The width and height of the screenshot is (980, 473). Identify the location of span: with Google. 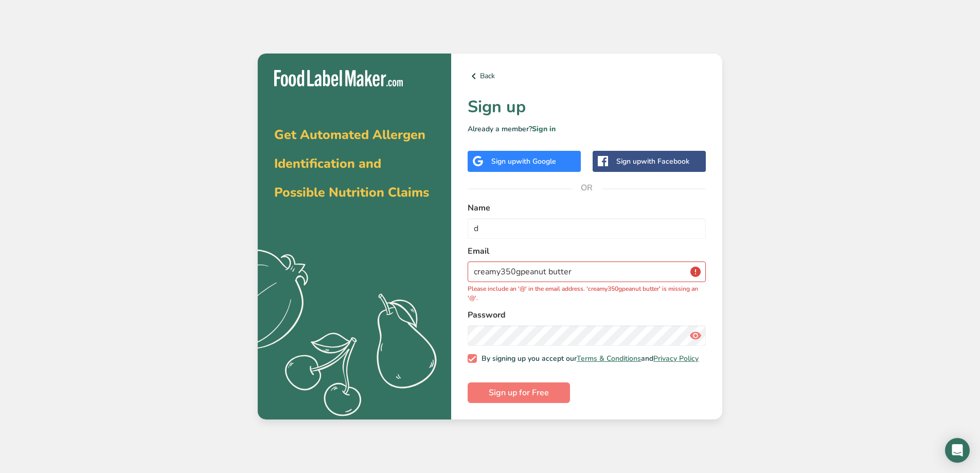
(536, 161).